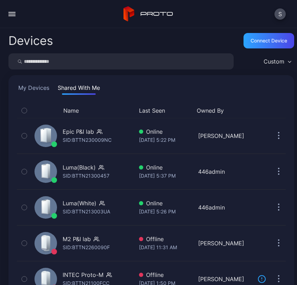 The image size is (297, 285). Describe the element at coordinates (268, 41) in the screenshot. I see `button: Connect device` at that location.